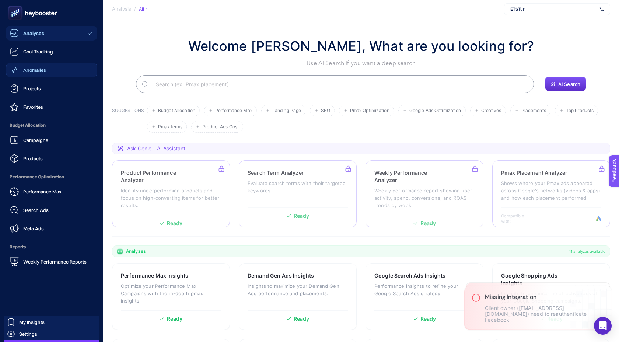  Describe the element at coordinates (16, 5) in the screenshot. I see `span: Feedback` at that location.